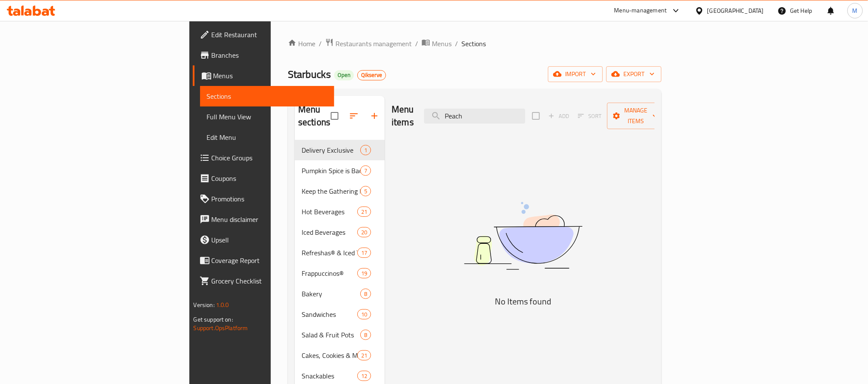 Image resolution: width=868 pixels, height=384 pixels. I want to click on span: Salad & Fruit Pots, so click(331, 335).